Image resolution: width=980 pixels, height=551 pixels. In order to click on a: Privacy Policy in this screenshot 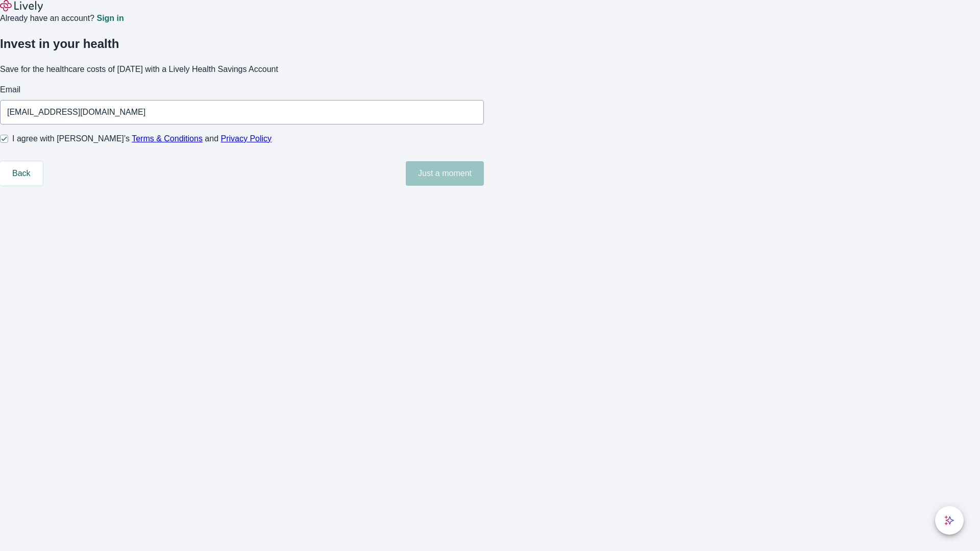, I will do `click(246, 138)`.